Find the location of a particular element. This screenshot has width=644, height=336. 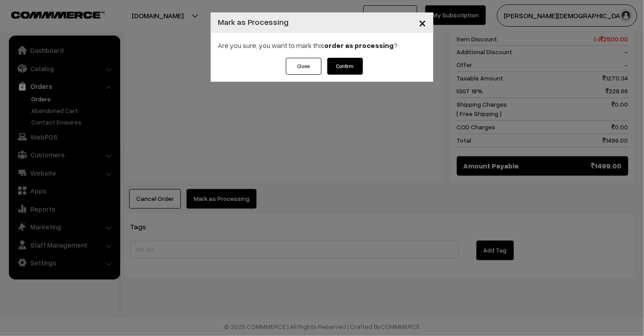

h4: Mark as Processing is located at coordinates (253, 22).